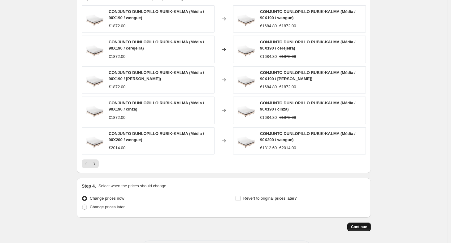 This screenshot has width=451, height=243. I want to click on strike: €2014.00, so click(288, 148).